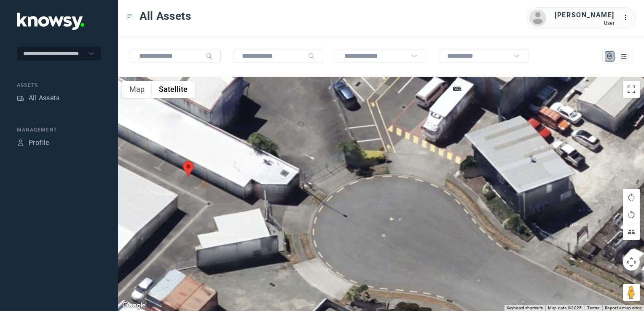 This screenshot has height=311, width=644. I want to click on button: Rotate map counterclockwise, so click(632, 214).